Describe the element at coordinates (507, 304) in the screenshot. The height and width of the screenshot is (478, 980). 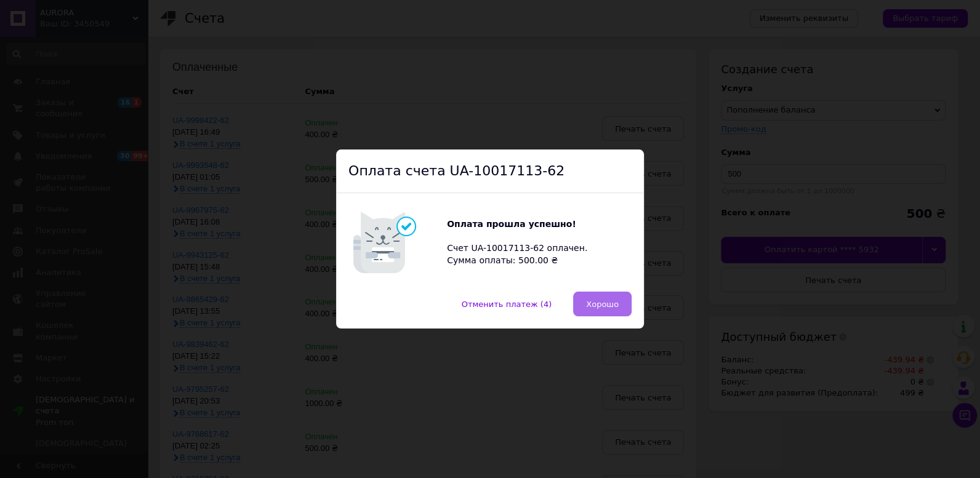
I see `button: Отменить платеж (4)` at that location.